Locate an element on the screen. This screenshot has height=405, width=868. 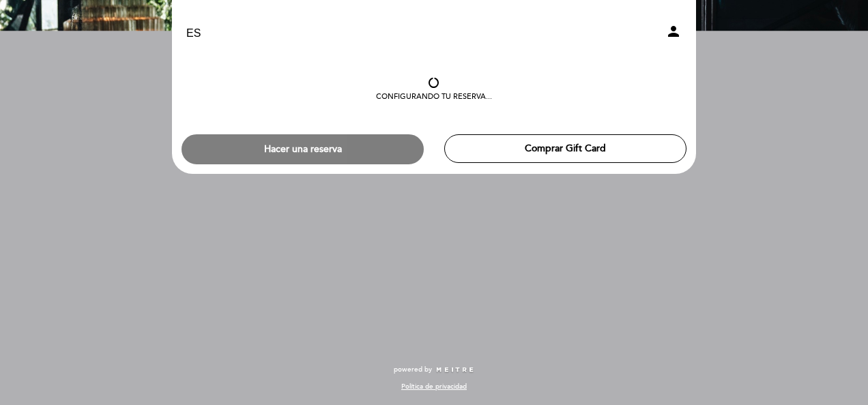
a: Política de privacidad is located at coordinates (434, 387).